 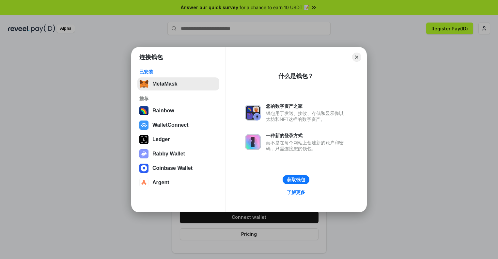 I want to click on div: 一种新的登录方式, so click(x=306, y=135).